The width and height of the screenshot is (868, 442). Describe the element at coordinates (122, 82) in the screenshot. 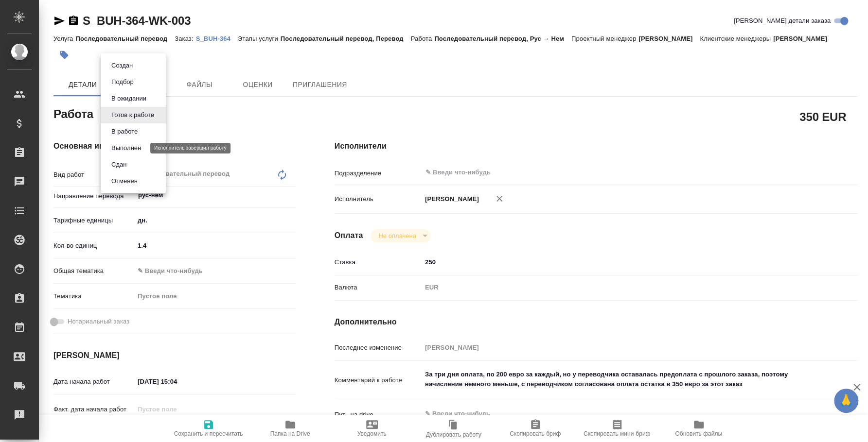

I see `button: Подбор` at that location.